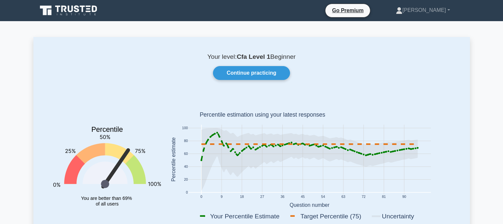 The width and height of the screenshot is (503, 224). I want to click on b: Cfa Level 1, so click(254, 57).